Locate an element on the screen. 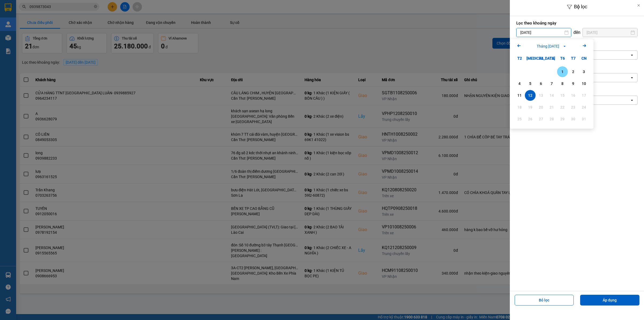 The height and width of the screenshot is (320, 644). div: T5 is located at coordinates (552, 58).